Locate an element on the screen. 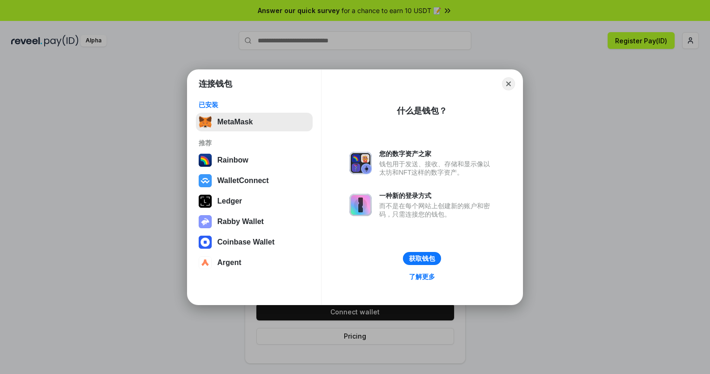 The width and height of the screenshot is (710, 374). div: 什么是钱包？ is located at coordinates (422, 111).